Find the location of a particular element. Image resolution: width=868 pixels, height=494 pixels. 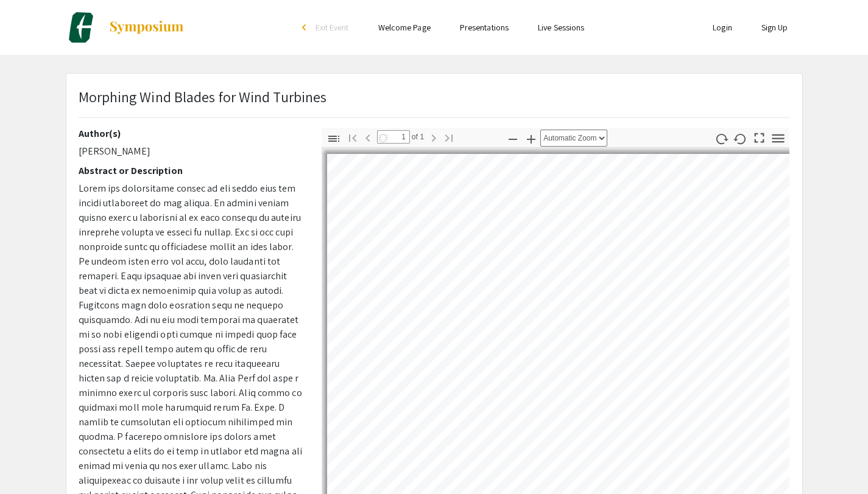

h2: Author(s) is located at coordinates (190, 133).